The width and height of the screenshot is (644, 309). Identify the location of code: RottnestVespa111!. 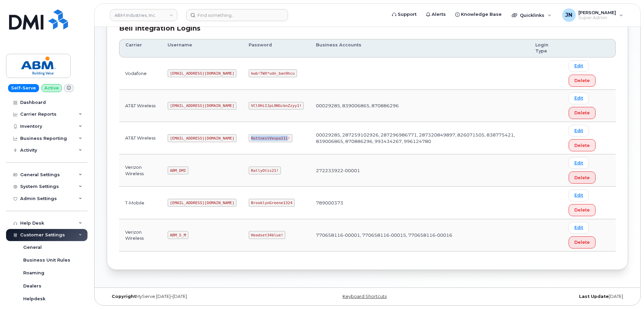
(271, 138).